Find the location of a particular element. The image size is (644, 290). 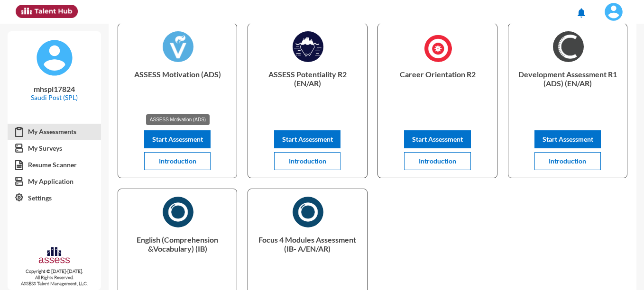

p: English (Comprehension &Vocabulary) (IB) is located at coordinates (177, 254).